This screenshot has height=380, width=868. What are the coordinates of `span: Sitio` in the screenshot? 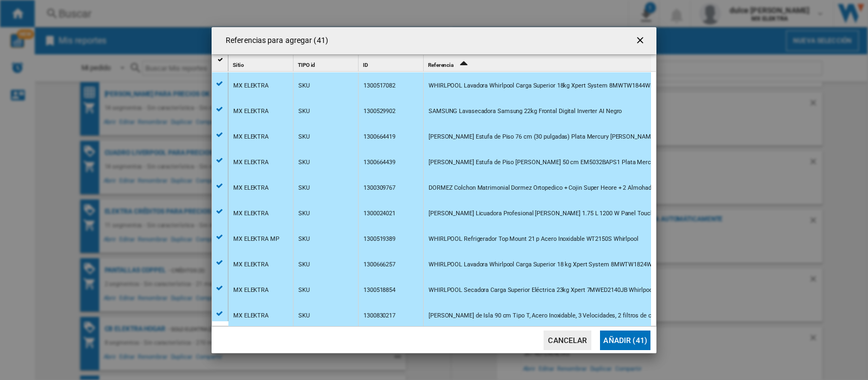 It's located at (238, 65).